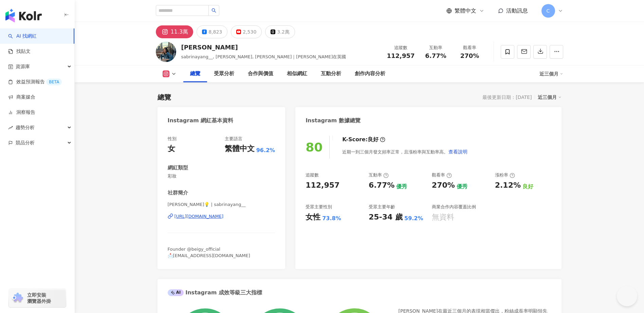 This screenshot has width=644, height=313. What do you see at coordinates (178, 193) in the screenshot?
I see `div: 社群簡介` at bounding box center [178, 193].